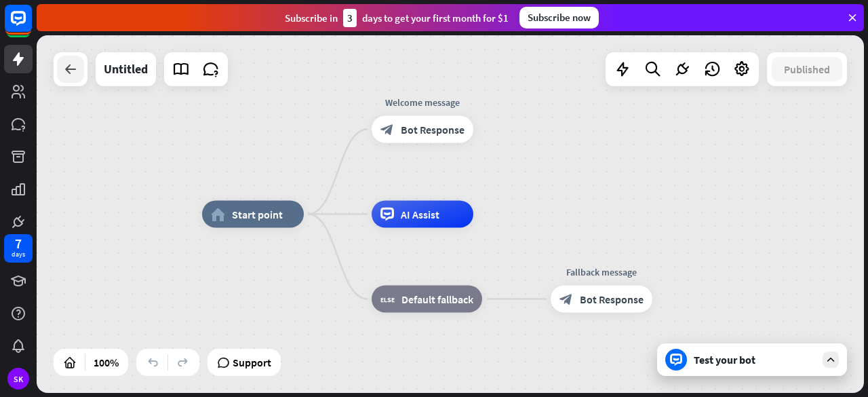 The image size is (868, 397). What do you see at coordinates (252, 362) in the screenshot?
I see `span: Support` at bounding box center [252, 362].